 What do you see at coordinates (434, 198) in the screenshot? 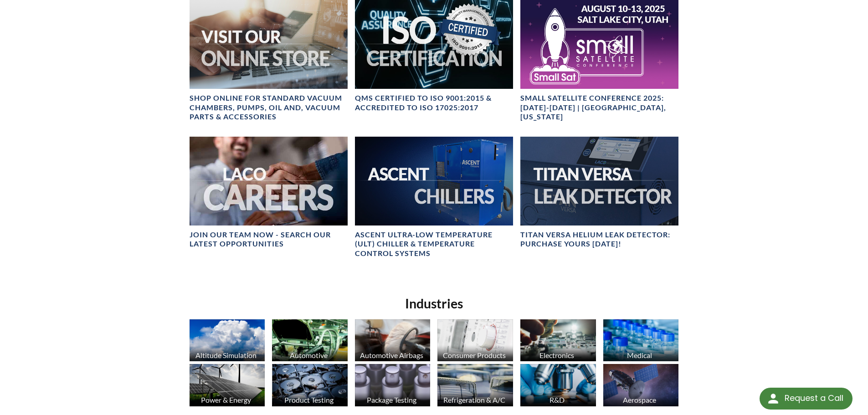
I see `a: Ascent Chiller ImageAscent Ultra-Low Temperature (ULT) Chiller & Temperature Control Systems` at bounding box center [434, 198].